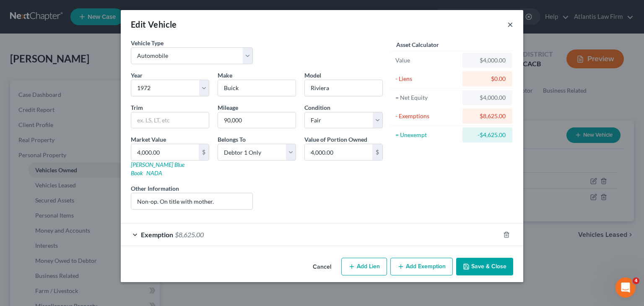 The image size is (644, 306). What do you see at coordinates (154, 173) in the screenshot?
I see `a: NADA` at bounding box center [154, 173].